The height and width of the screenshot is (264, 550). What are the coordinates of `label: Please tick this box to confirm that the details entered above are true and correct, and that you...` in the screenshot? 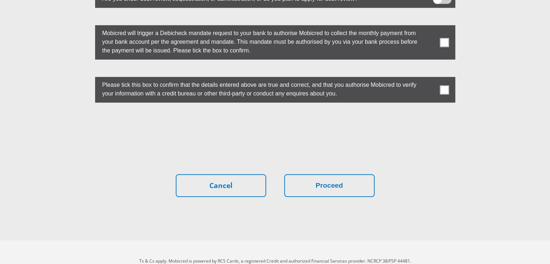 It's located at (257, 88).